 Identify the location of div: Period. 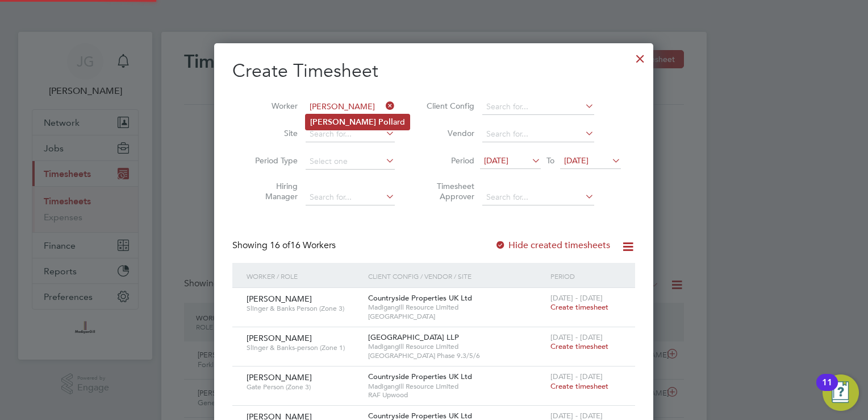
(586, 275).